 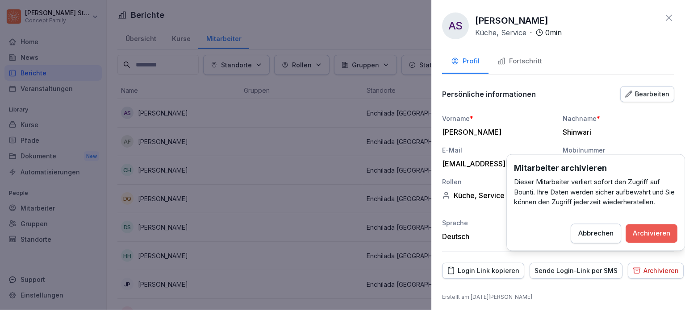 I want to click on div: Küche, Service, so click(x=498, y=196).